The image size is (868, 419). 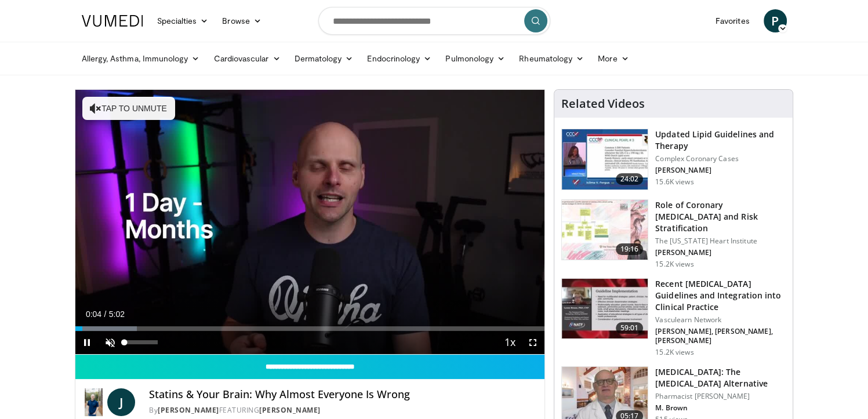 I want to click on button: Playback Rate, so click(x=510, y=343).